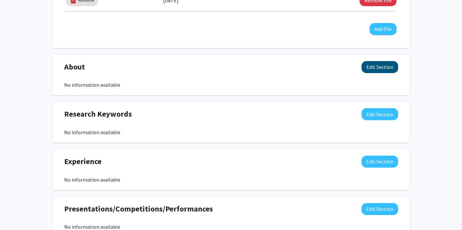  Describe the element at coordinates (75, 67) in the screenshot. I see `span: About` at that location.